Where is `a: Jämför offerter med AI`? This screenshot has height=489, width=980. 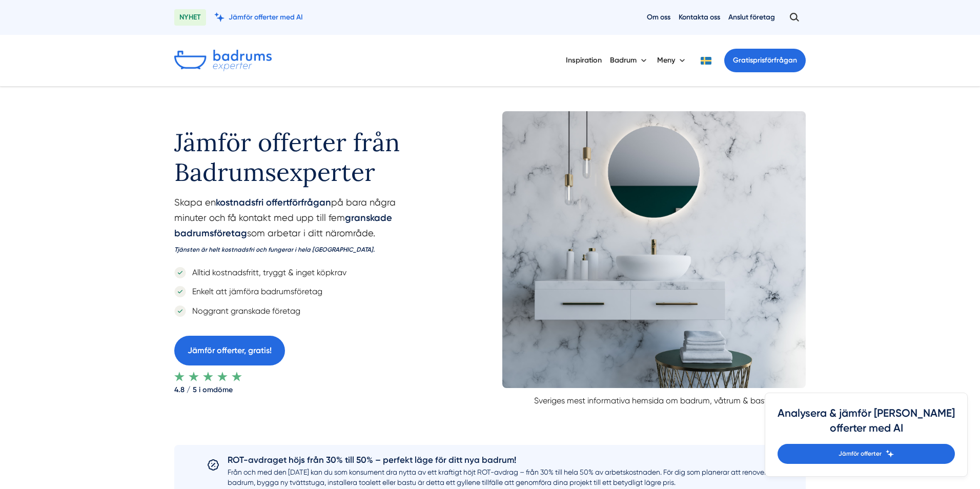 a: Jämför offerter med AI is located at coordinates (259, 17).